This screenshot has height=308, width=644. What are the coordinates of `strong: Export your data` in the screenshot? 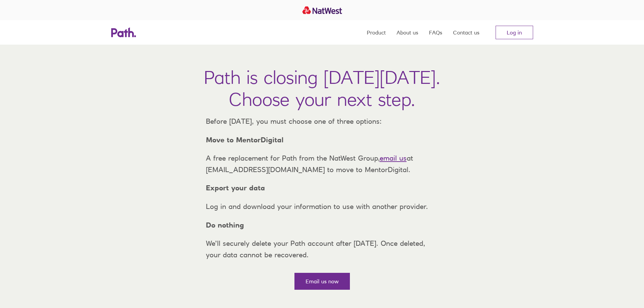 It's located at (235, 188).